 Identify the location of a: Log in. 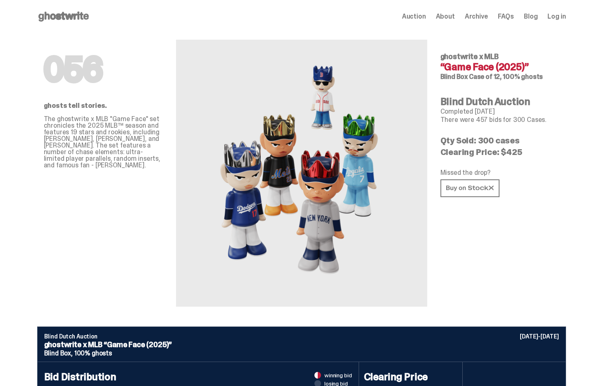
(556, 17).